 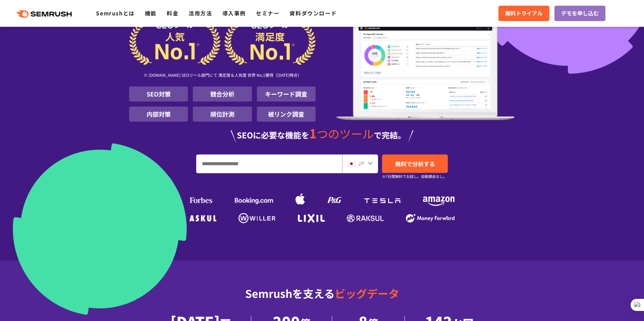 I want to click on a: Semrushとは, so click(x=115, y=13).